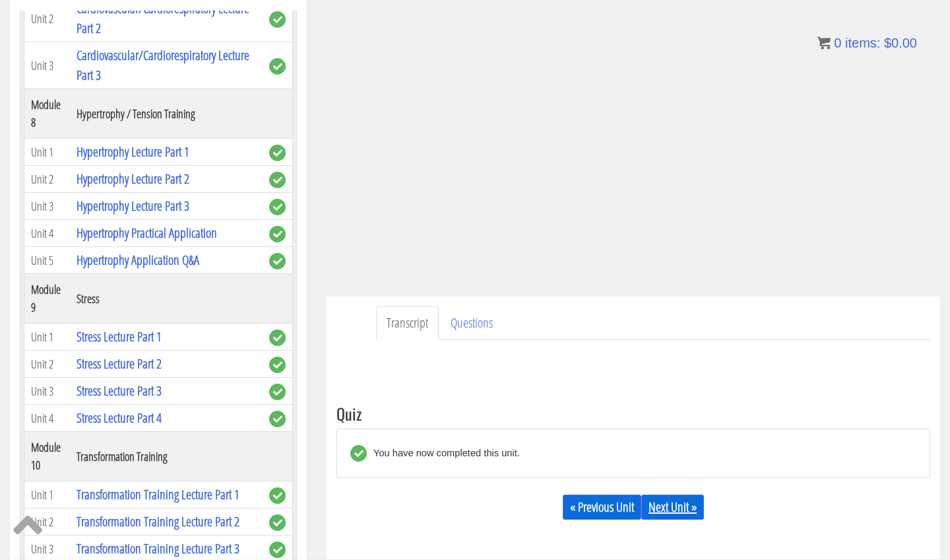  What do you see at coordinates (444, 453) in the screenshot?
I see `div: You have now completed this unit.` at bounding box center [444, 453].